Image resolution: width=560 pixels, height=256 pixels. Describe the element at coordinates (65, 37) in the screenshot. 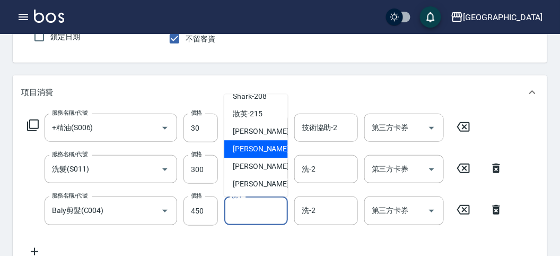

I see `span: 鎖定日期` at that location.